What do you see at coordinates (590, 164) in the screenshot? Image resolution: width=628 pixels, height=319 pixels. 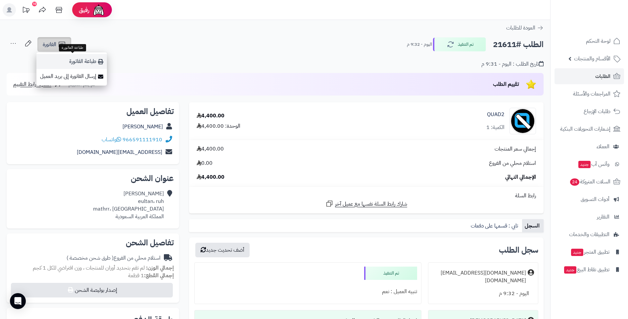 I see `a: وآتس آبجديد` at bounding box center [590, 164].